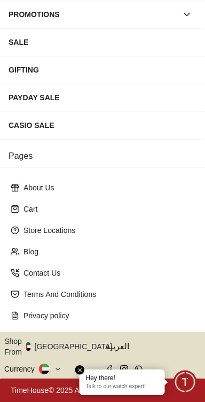 The height and width of the screenshot is (402, 205). What do you see at coordinates (107, 294) in the screenshot?
I see `p: Terms And Conditions` at bounding box center [107, 294].